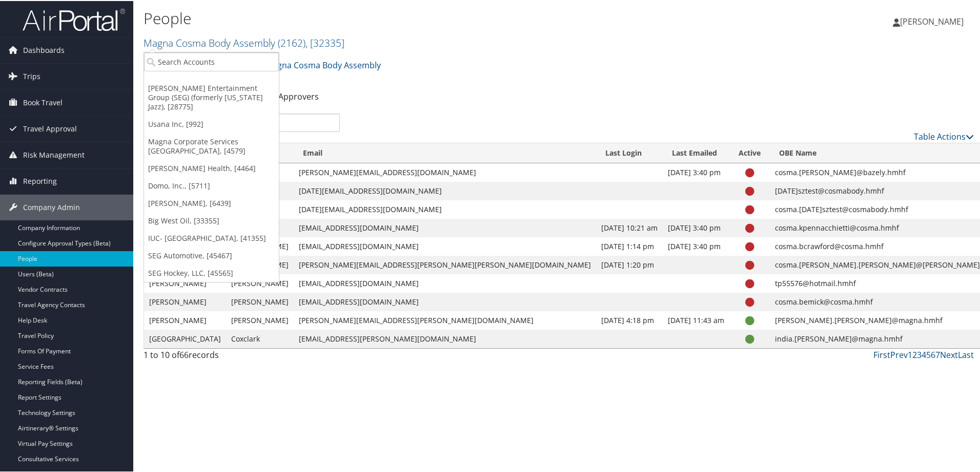 The height and width of the screenshot is (472, 980). I want to click on span: Company Admin, so click(51, 206).